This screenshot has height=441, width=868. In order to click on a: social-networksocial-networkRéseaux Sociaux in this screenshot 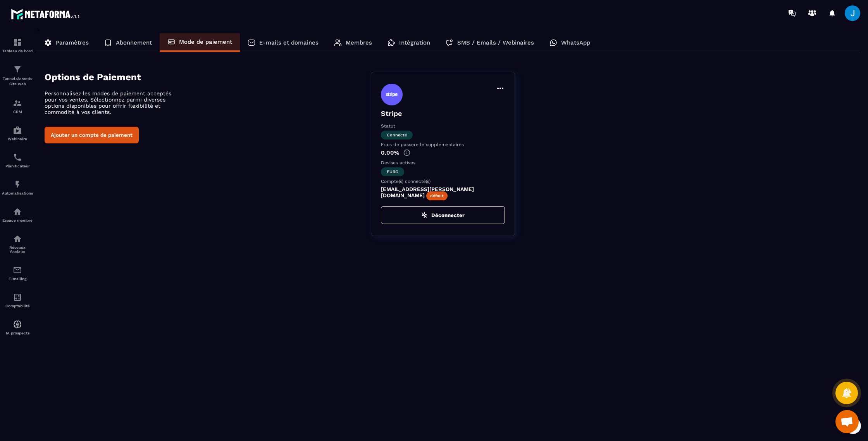, I will do `click(18, 244)`.